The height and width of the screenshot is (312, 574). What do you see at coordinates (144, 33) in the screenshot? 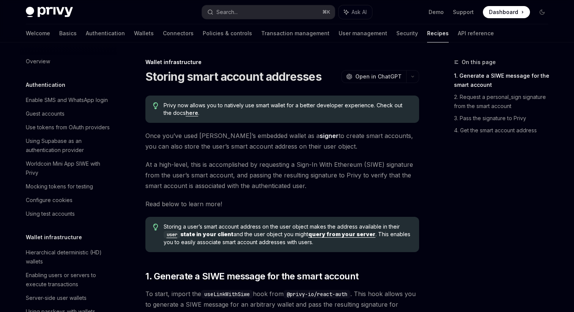
I see `a: Wallets` at bounding box center [144, 33].